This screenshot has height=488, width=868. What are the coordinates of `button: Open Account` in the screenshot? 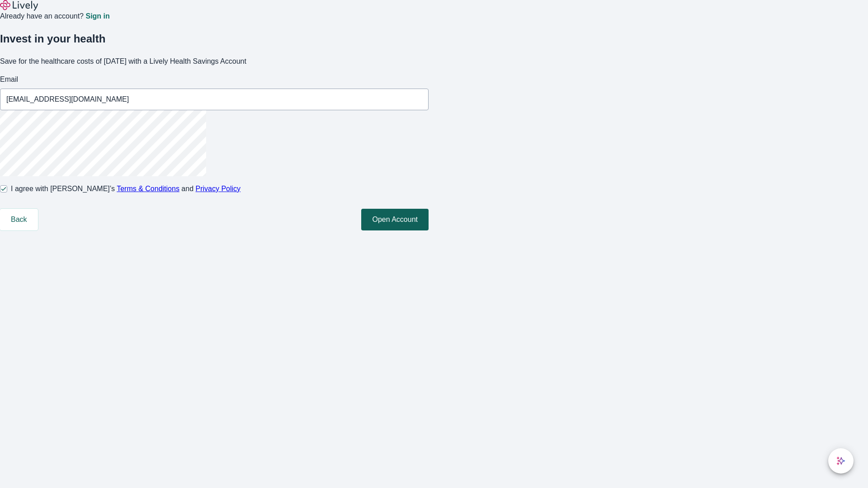 It's located at (395, 220).